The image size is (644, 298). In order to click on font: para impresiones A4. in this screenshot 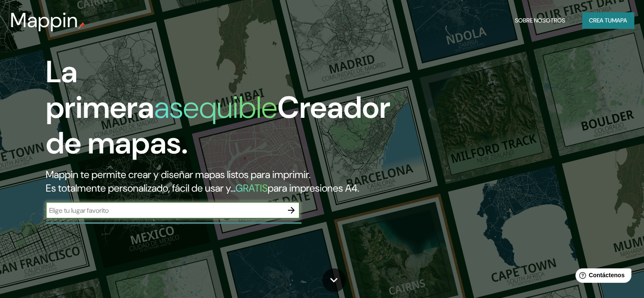, I will do `click(313, 188)`.